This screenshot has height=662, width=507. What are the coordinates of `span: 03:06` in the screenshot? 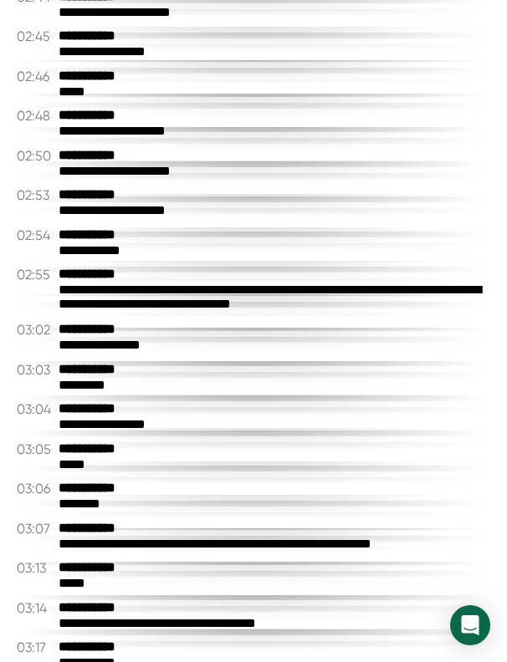 It's located at (35, 489).